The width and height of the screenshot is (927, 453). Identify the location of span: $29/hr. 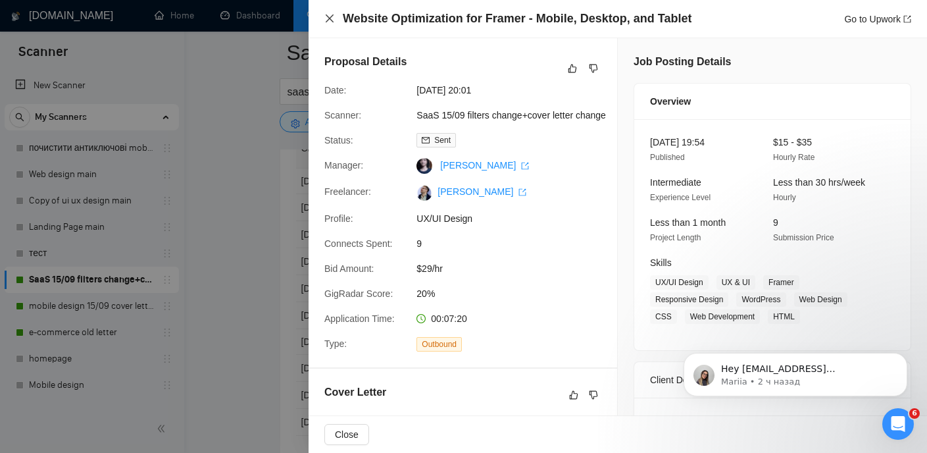
(515, 268).